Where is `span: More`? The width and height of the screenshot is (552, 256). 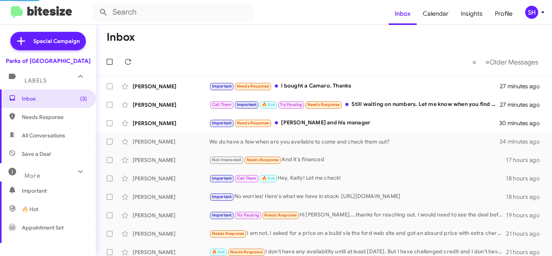 span: More is located at coordinates (32, 176).